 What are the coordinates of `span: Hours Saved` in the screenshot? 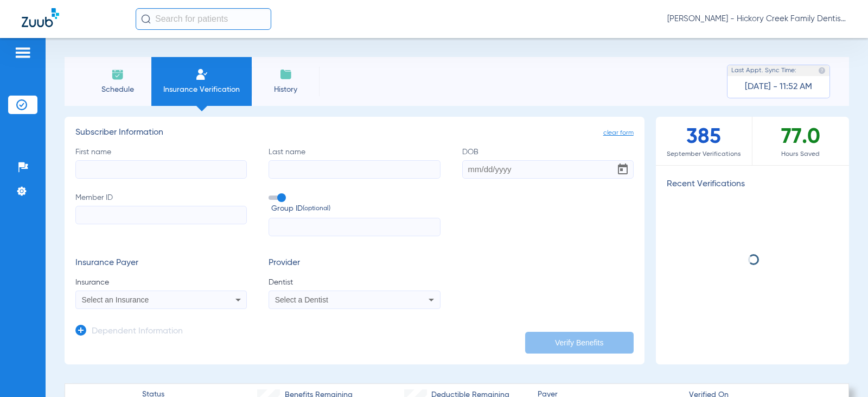 It's located at (801, 154).